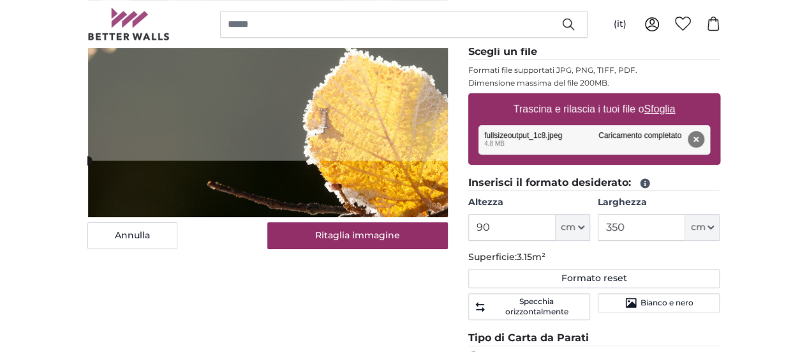 The height and width of the screenshot is (352, 807). What do you see at coordinates (594, 70) in the screenshot?
I see `p: Formati file supportati JPG, PNG, TIFF, PDF.` at bounding box center [594, 70].